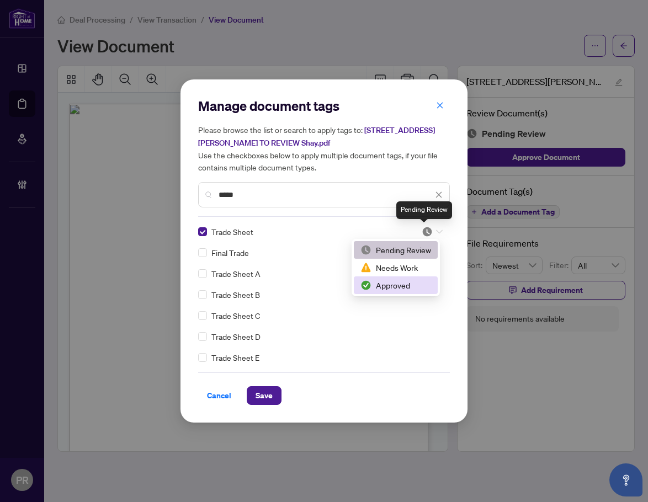  I want to click on span: Trade Sheet C, so click(236, 316).